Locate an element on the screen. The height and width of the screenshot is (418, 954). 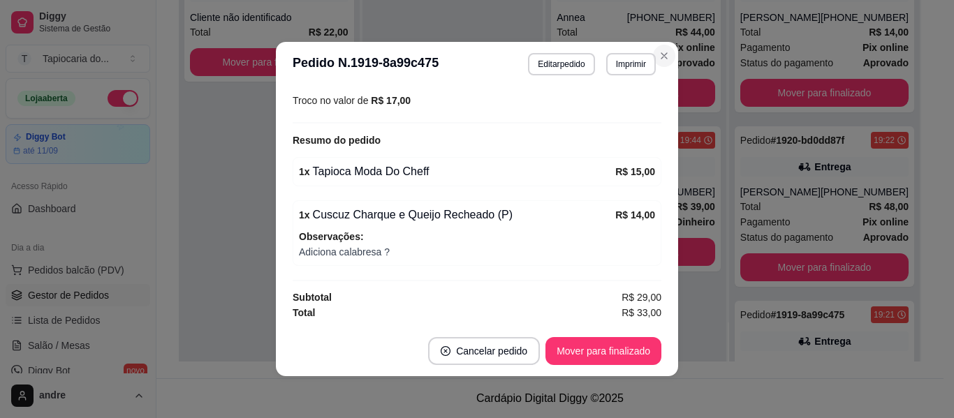
button: Imprimir is located at coordinates (631, 64).